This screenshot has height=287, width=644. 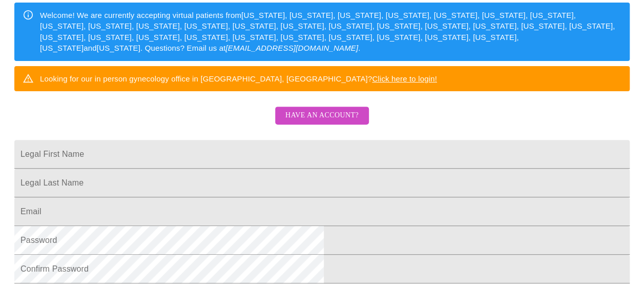 I want to click on a: Have an account?, so click(x=322, y=122).